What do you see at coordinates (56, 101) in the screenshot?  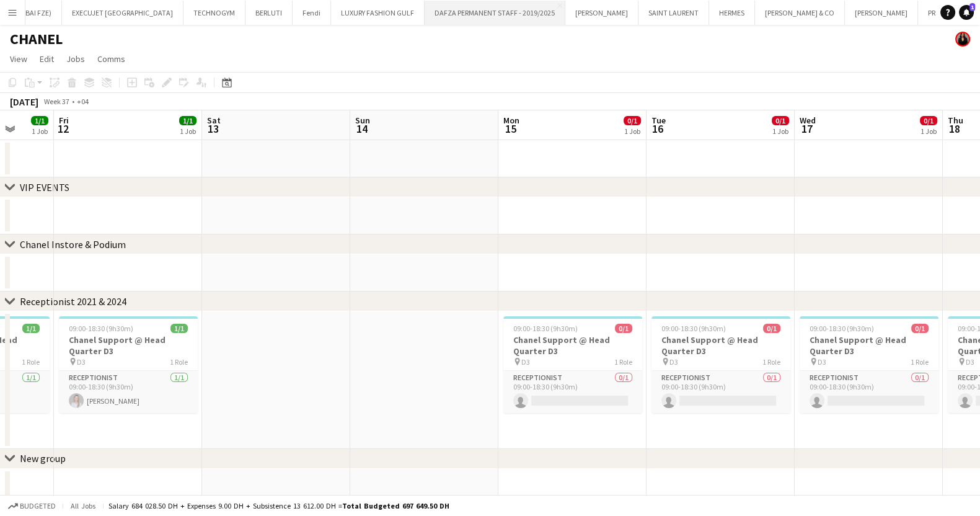 I see `span: Week 37` at bounding box center [56, 101].